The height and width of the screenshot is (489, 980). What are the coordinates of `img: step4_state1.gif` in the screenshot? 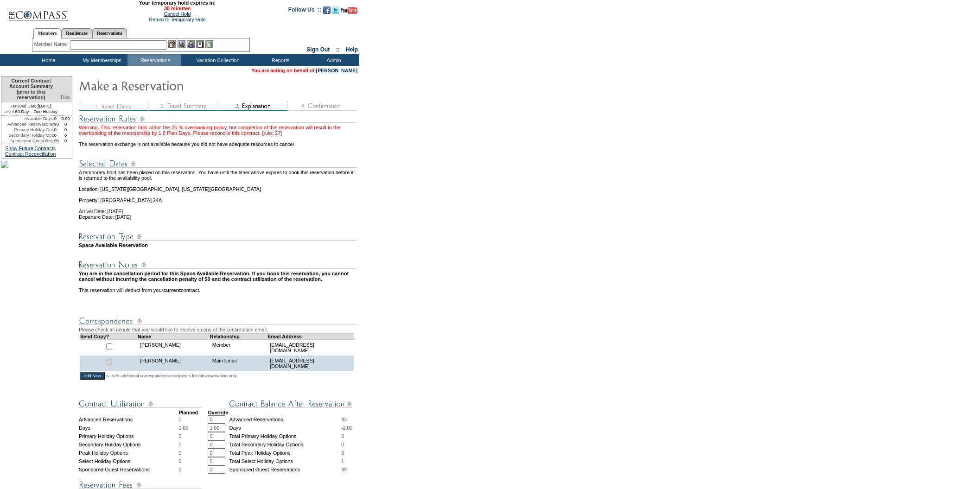 It's located at (323, 106).